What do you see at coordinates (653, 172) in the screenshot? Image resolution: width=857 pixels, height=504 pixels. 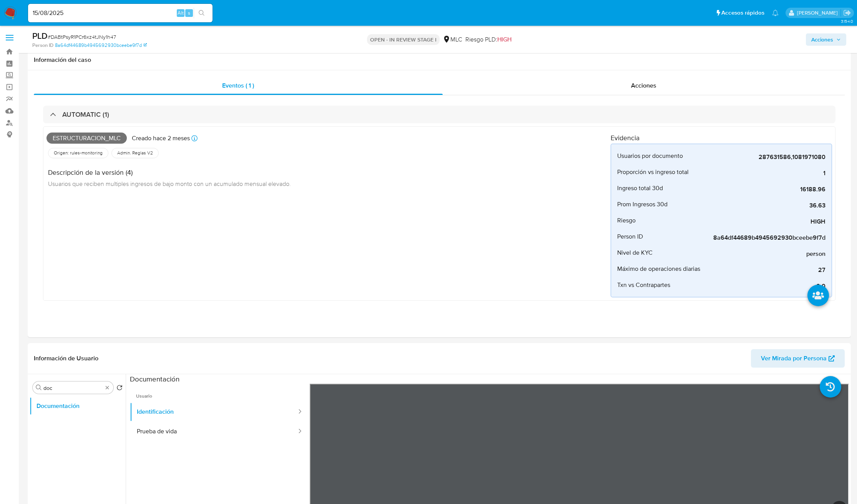 I see `span: Proporción vs ingreso total` at bounding box center [653, 172].